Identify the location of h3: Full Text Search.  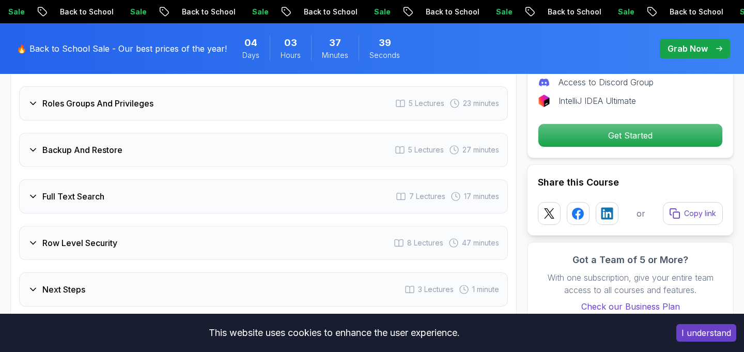
(73, 196).